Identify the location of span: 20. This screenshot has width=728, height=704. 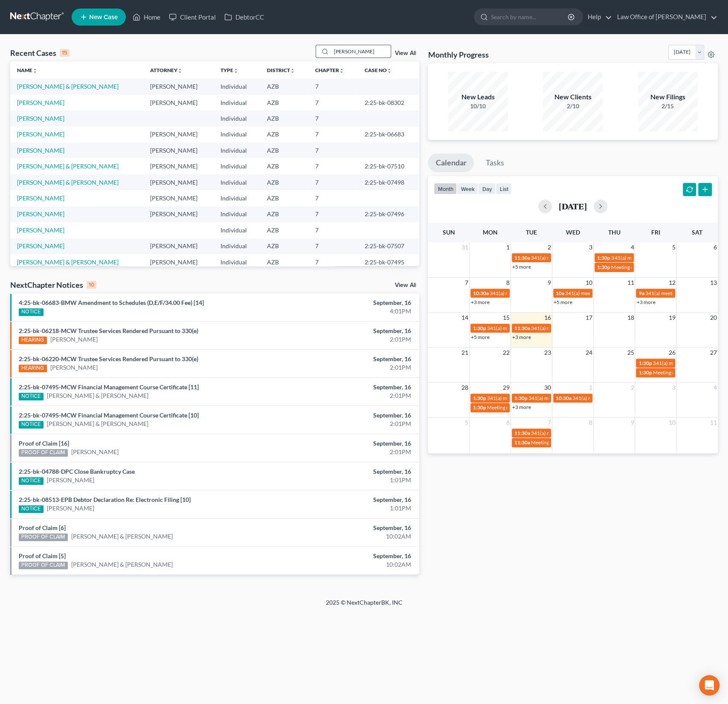
(714, 318).